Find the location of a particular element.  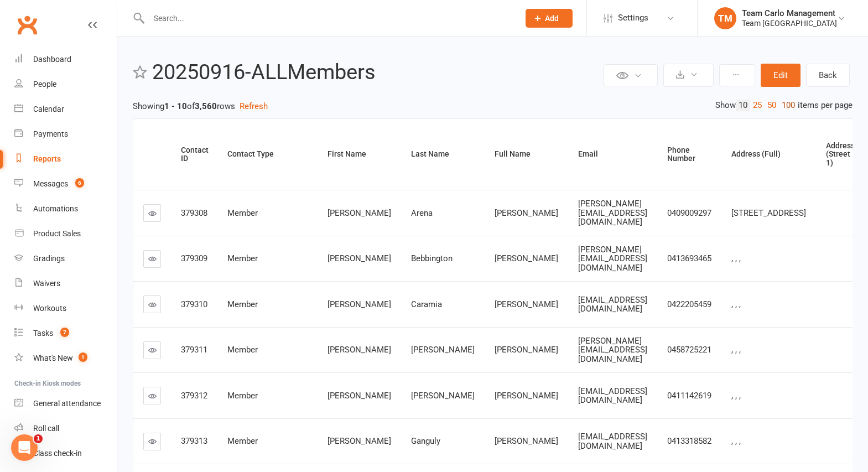

div: Reports is located at coordinates (47, 159).